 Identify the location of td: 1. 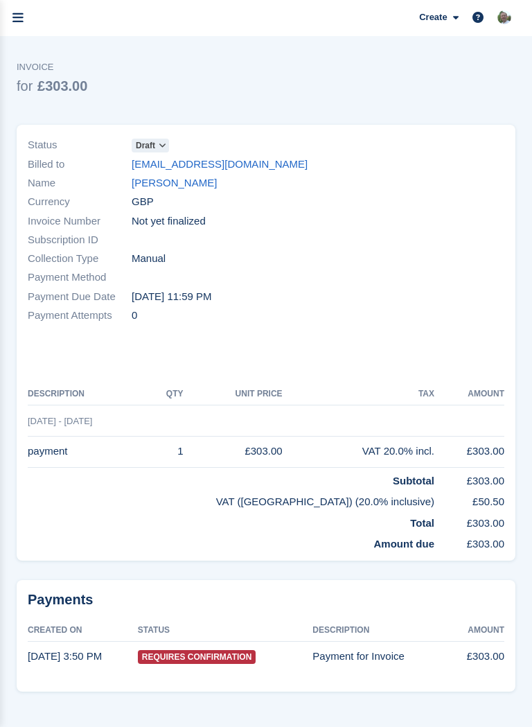
(166, 451).